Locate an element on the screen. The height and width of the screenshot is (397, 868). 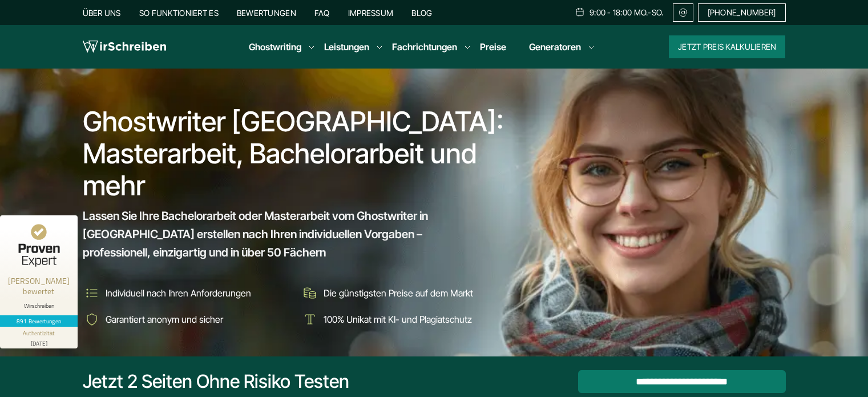
img: Die günstigsten Preise auf dem Markt is located at coordinates (310, 293).